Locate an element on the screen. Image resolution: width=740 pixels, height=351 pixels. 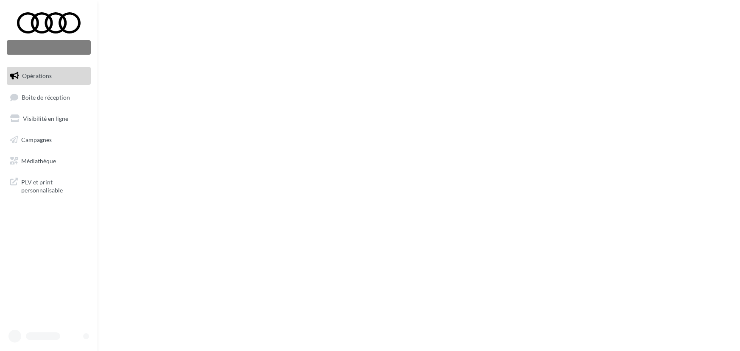
span: PLV et print personnalisable is located at coordinates (54, 185).